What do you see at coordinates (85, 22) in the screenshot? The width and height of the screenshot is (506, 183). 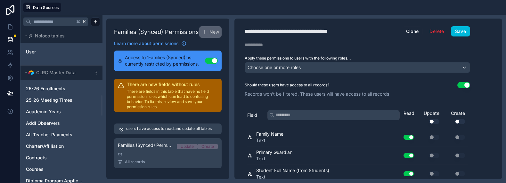 I see `span: K` at bounding box center [85, 22].